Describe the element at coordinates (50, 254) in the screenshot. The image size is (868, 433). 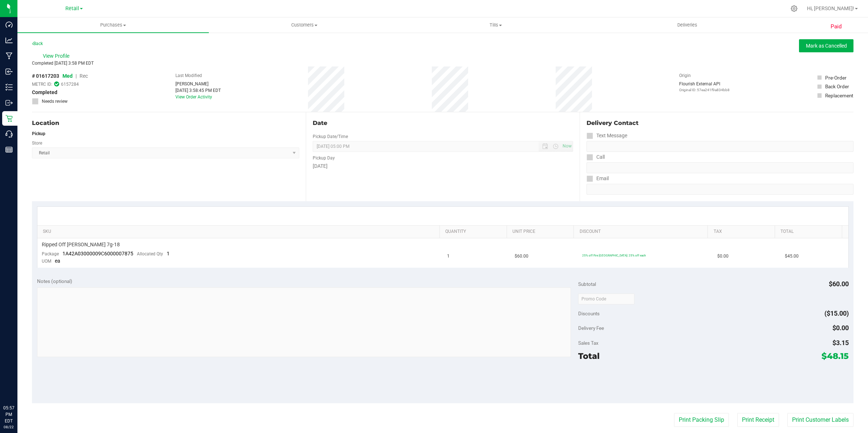
I see `span: Package` at that location.